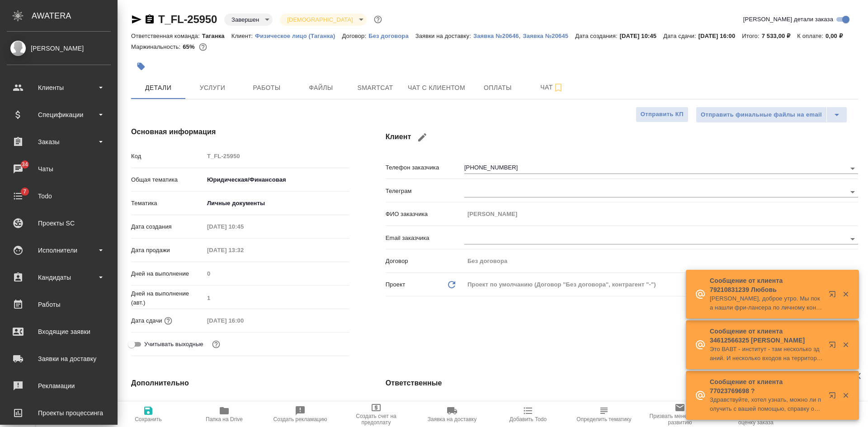 This screenshot has height=427, width=868. Describe the element at coordinates (662, 114) in the screenshot. I see `span: Отправить КП` at that location.